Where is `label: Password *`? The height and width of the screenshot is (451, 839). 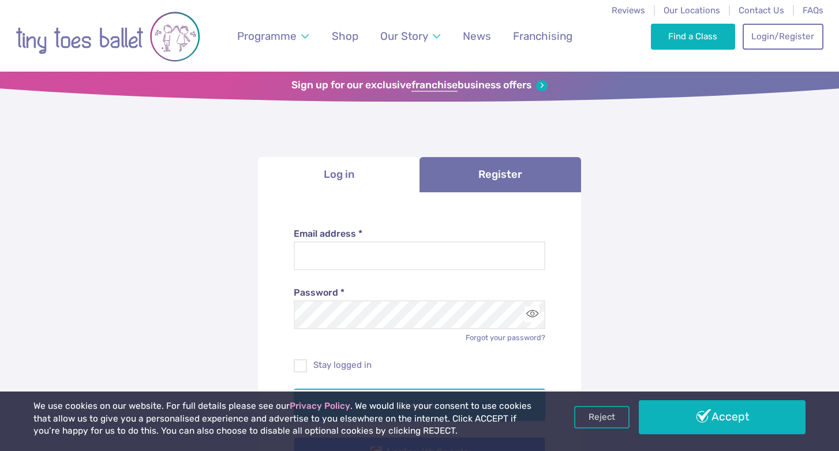
label: Password * is located at coordinates (420, 293).